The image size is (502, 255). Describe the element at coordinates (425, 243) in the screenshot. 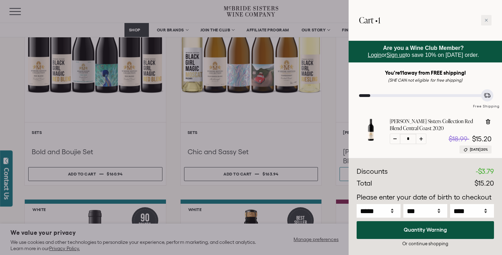

I see `div: Or continue shopping` at that location.